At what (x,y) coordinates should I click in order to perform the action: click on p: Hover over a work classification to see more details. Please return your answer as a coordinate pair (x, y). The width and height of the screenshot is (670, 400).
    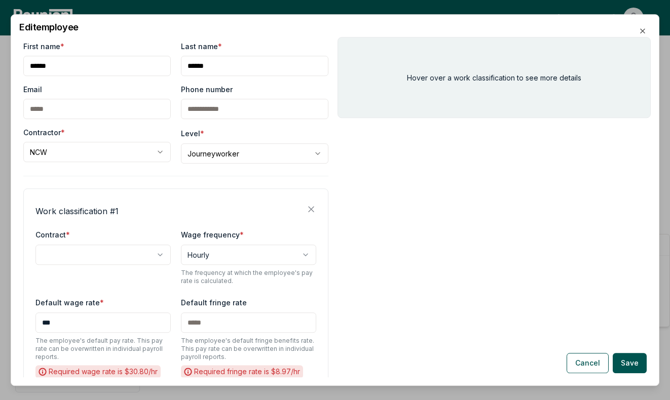
    Looking at the image, I should click on (494, 78).